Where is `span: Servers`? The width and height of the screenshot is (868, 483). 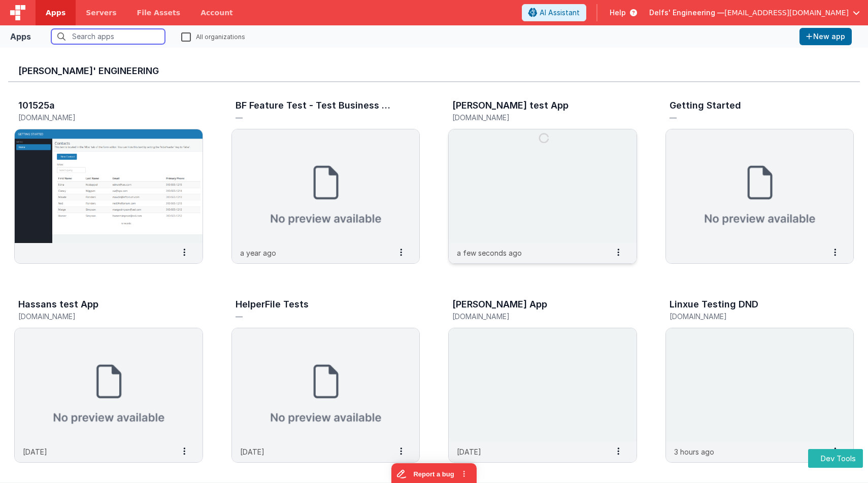
span: Servers is located at coordinates (101, 13).